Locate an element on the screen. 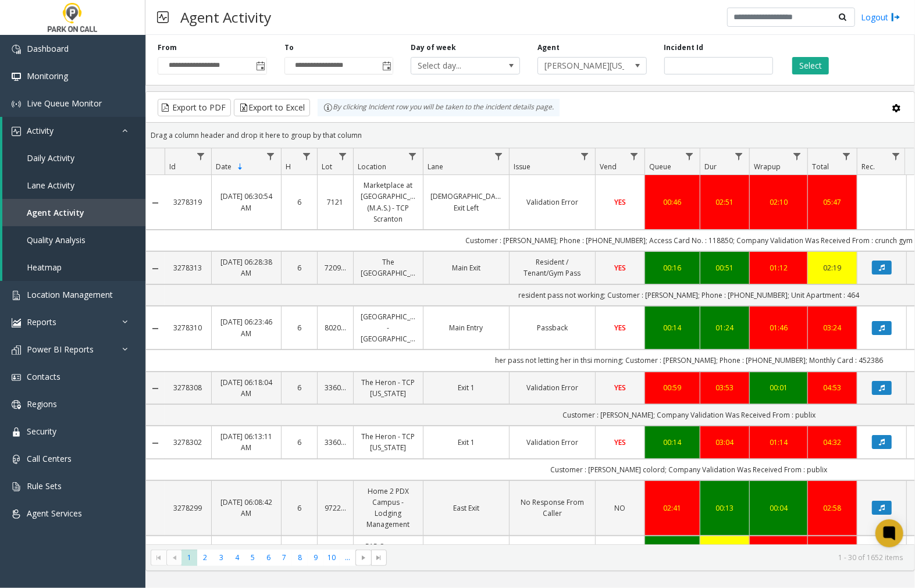  div: 02:51 is located at coordinates (725, 202).